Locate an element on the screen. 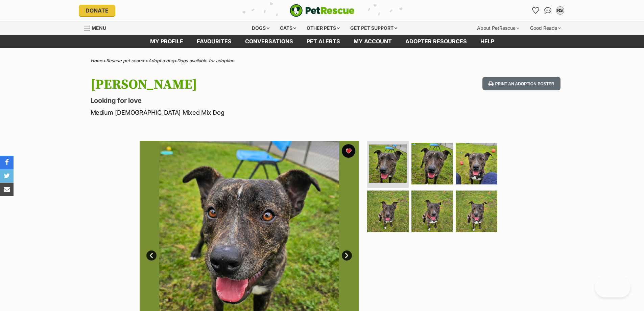 The height and width of the screenshot is (311, 644). a: PetRescue is located at coordinates (322, 11).